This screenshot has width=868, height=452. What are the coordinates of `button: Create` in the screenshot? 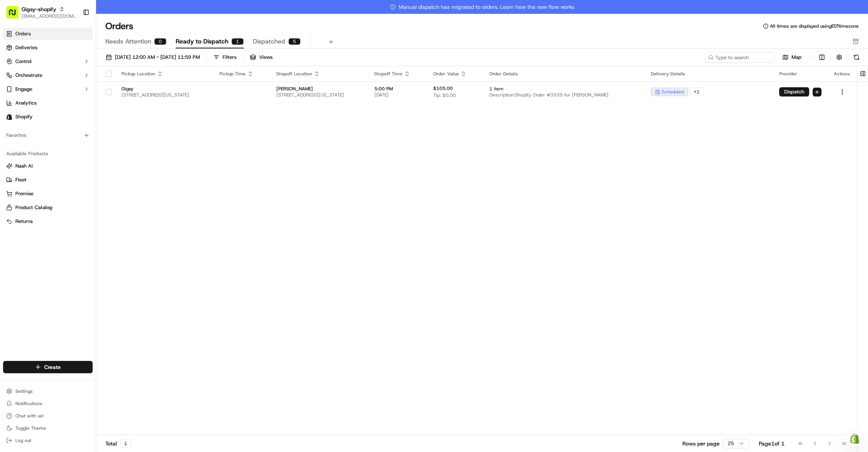 It's located at (47, 367).